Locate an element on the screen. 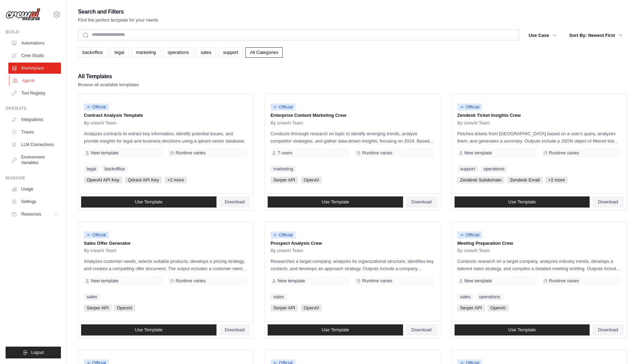  p: Browse all available templates is located at coordinates (108, 85).